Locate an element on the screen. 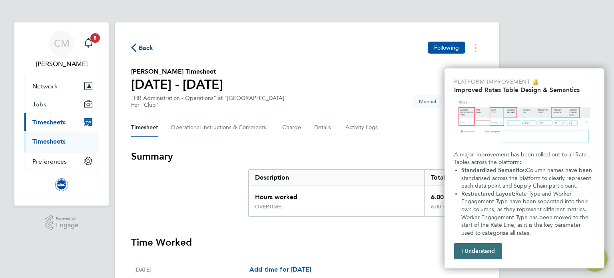 This screenshot has height=278, width=614. span: Column names have been standarised across the platform to clearly represent each data point and S... is located at coordinates (527, 178).